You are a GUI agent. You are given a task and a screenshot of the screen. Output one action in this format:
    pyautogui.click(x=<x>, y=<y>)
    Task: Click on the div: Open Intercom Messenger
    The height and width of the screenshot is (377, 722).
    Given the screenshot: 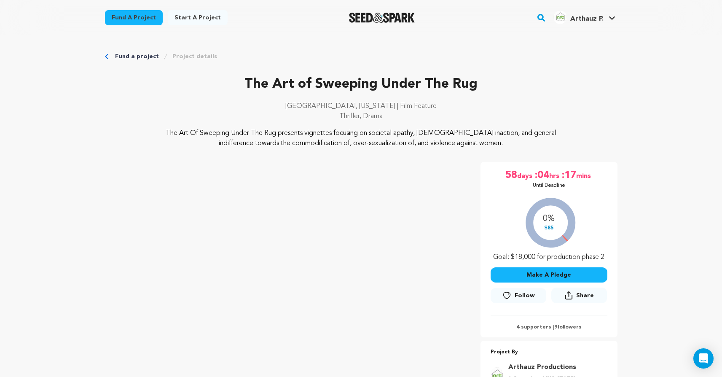 What is the action you would take?
    pyautogui.click(x=703, y=358)
    